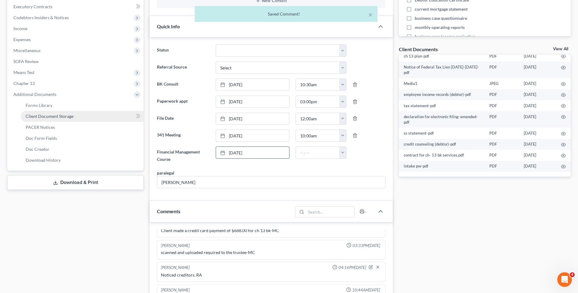 This screenshot has width=578, height=293. Describe the element at coordinates (442, 106) in the screenshot. I see `td: tax statement-pdf` at that location.